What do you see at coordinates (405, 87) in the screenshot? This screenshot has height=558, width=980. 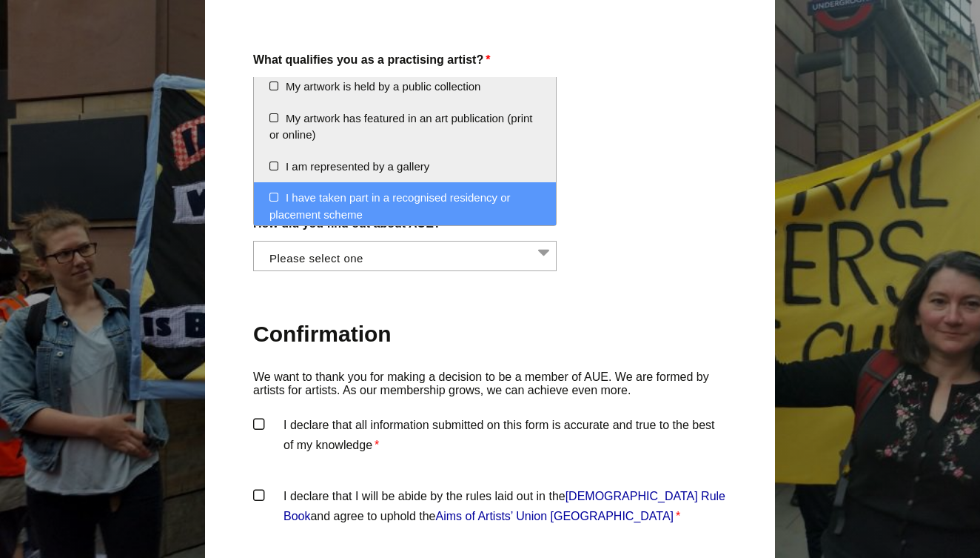 I see `li: My artwork is held by a public collection` at bounding box center [405, 87].